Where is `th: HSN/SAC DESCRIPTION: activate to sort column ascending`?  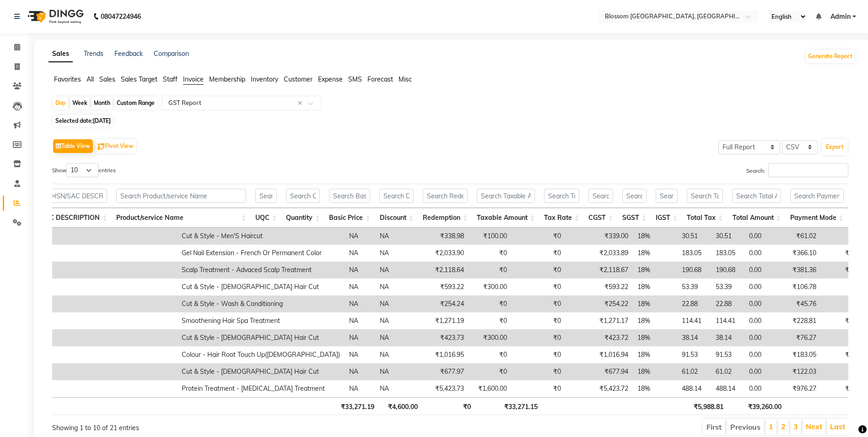 th: HSN/SAC DESCRIPTION: activate to sort column ascending is located at coordinates (66, 217).